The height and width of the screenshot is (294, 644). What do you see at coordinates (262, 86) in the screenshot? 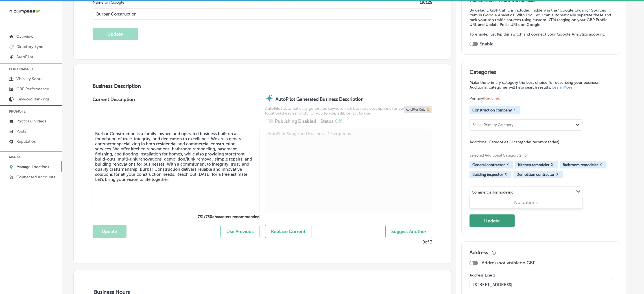
I see `h3: Business Description` at bounding box center [262, 86].